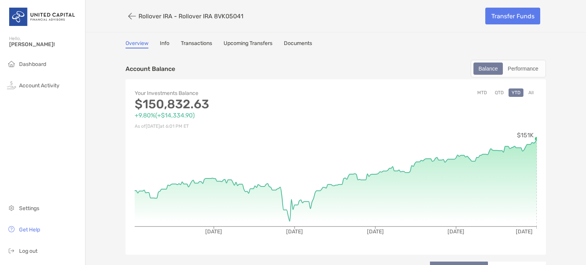 The width and height of the screenshot is (586, 265). What do you see at coordinates (29, 208) in the screenshot?
I see `span: Settings` at bounding box center [29, 208].